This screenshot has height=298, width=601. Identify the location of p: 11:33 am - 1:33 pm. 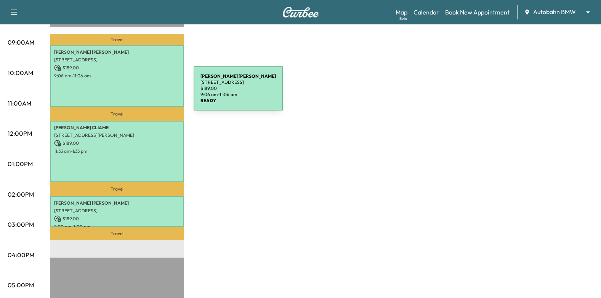
(117, 151).